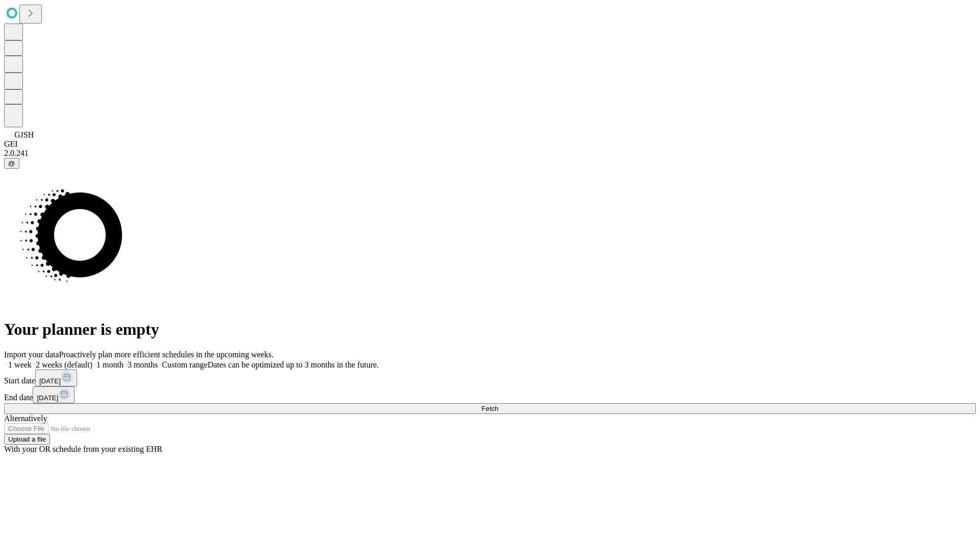  I want to click on span: 3 months, so click(142, 364).